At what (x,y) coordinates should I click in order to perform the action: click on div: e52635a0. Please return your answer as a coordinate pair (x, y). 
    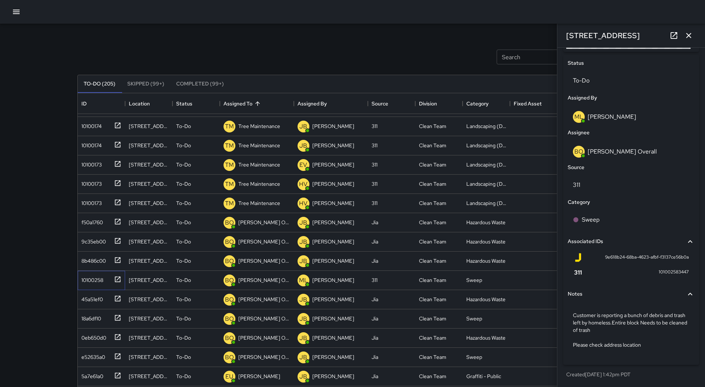
    Looking at the image, I should click on (92, 356).